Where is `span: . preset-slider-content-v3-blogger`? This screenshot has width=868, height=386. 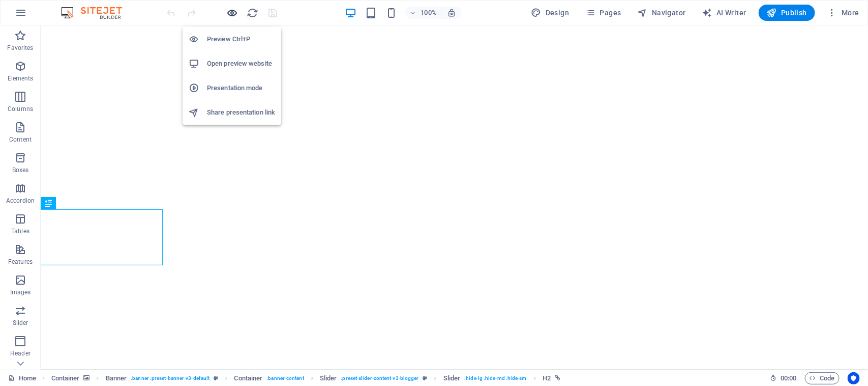
span: . preset-slider-content-v3-blogger is located at coordinates (380, 378).